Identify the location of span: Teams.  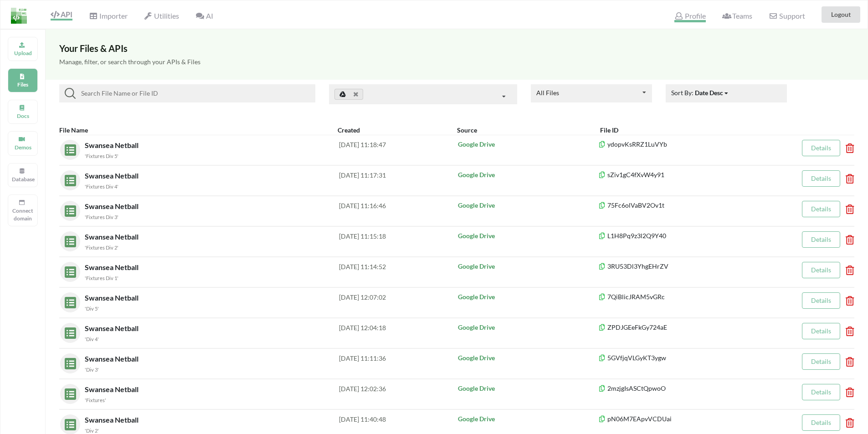
(737, 15).